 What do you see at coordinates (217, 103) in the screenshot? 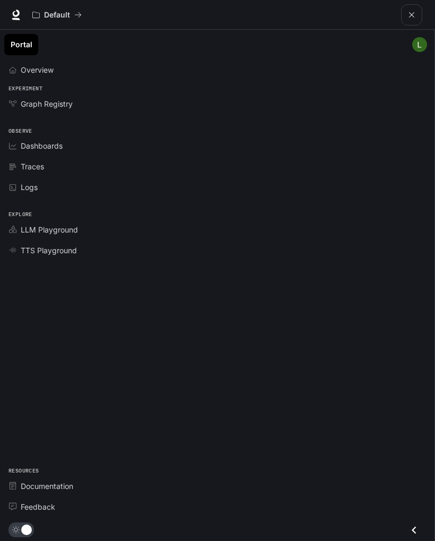
I see `a: Graph Registry` at bounding box center [217, 103].